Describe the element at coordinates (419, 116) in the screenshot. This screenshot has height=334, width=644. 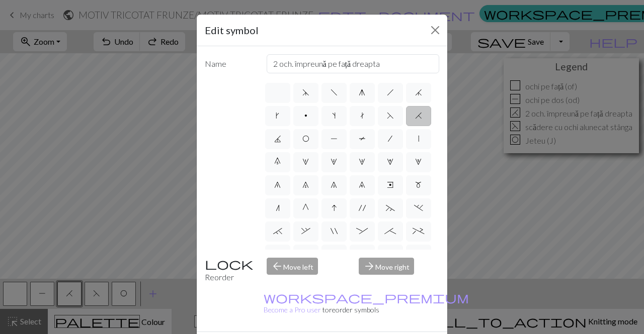
I see `span: H` at that location.